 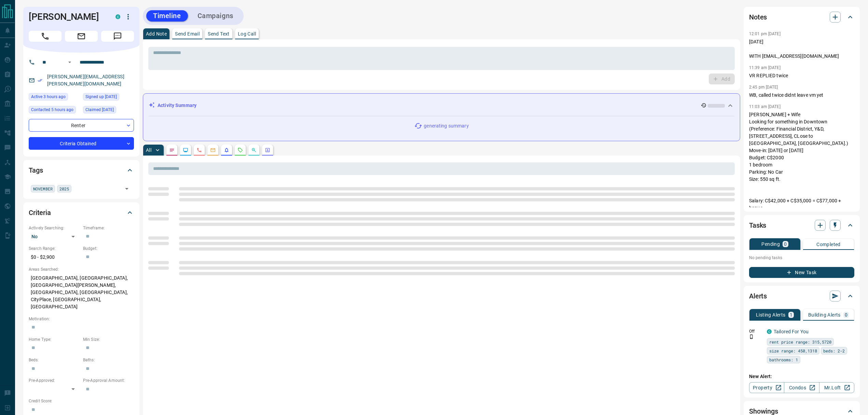 What do you see at coordinates (81, 37) in the screenshot?
I see `span: Email` at bounding box center [81, 37].